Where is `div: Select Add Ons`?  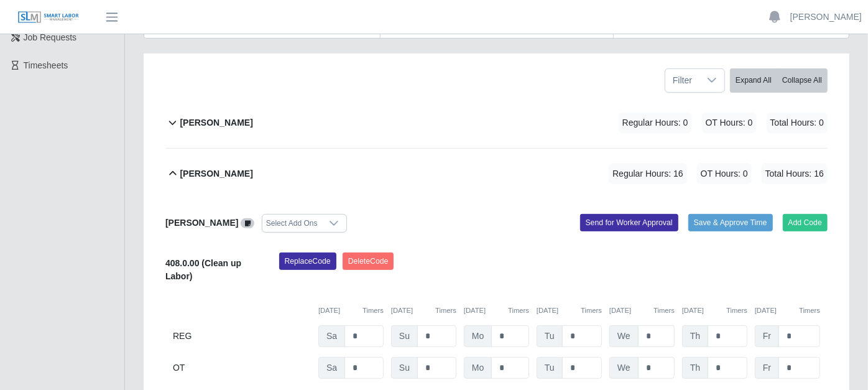
div: Select Add Ons is located at coordinates (292, 223).